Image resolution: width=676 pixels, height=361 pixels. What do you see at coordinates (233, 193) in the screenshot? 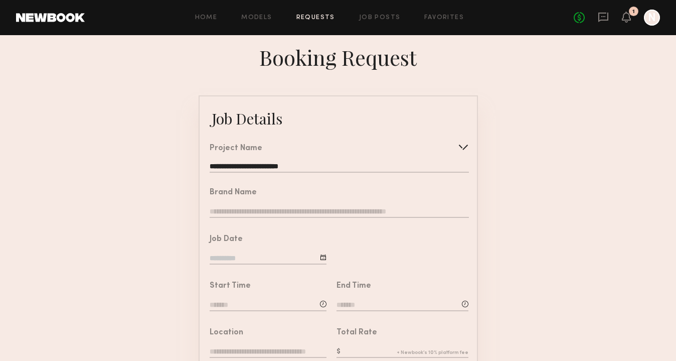
I see `div: Brand Name` at bounding box center [233, 193].